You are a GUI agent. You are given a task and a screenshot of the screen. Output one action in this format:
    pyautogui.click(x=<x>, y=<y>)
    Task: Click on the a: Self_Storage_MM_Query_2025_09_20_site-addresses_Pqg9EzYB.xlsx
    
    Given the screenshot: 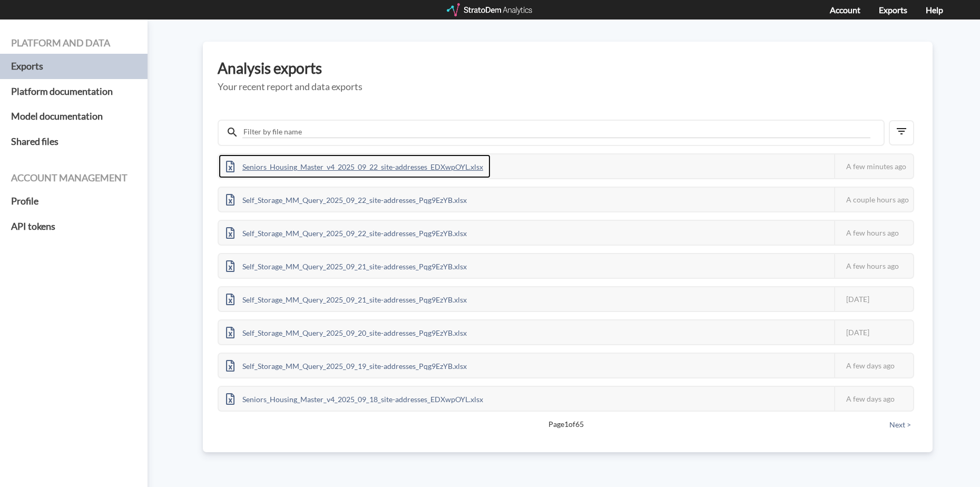 What is the action you would take?
    pyautogui.click(x=346, y=331)
    